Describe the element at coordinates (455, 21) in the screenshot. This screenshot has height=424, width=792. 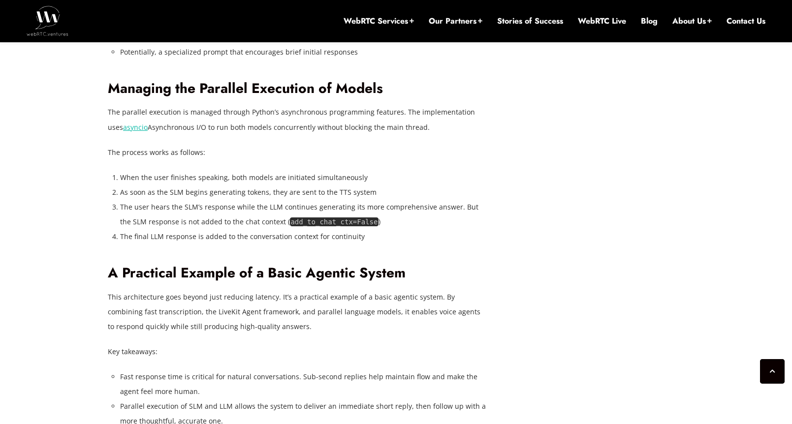
I see `a: Our Partners` at that location.